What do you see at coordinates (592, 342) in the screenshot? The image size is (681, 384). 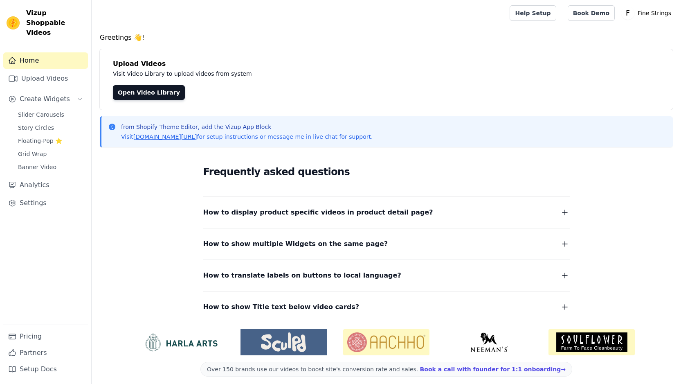 I see `img: Soulflower` at bounding box center [592, 342].